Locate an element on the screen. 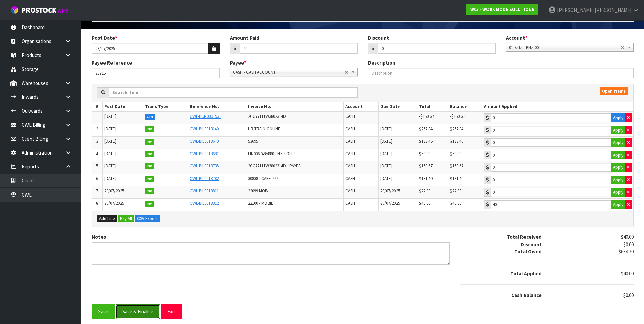  a: CWL-BIL0013735 is located at coordinates (204, 166).